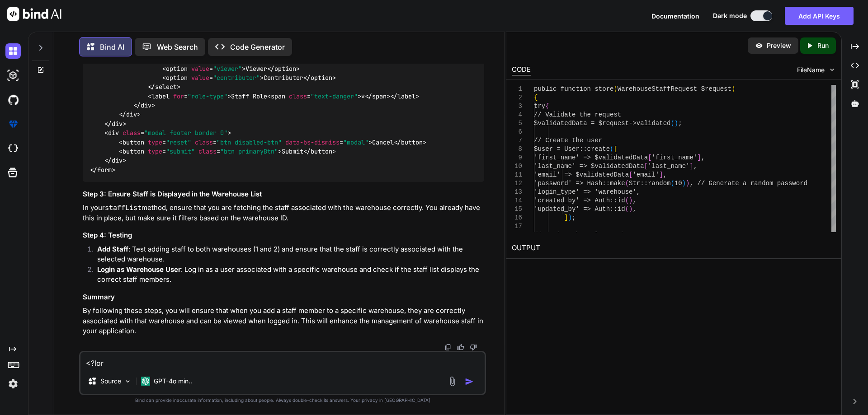  Describe the element at coordinates (591, 235) in the screenshot. I see `span: // Assign the role to the user` at that location.